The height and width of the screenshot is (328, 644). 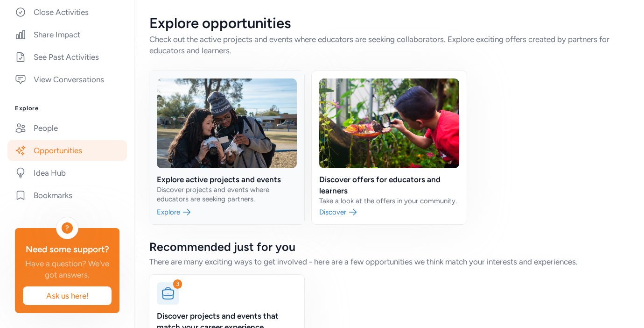 I want to click on a: People, so click(x=67, y=128).